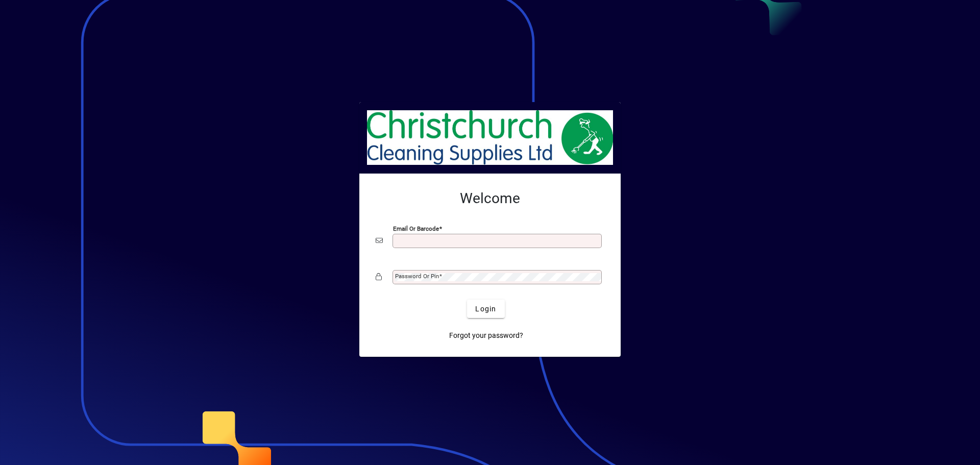 The height and width of the screenshot is (465, 980). I want to click on mat-label: Email or Barcode, so click(416, 229).